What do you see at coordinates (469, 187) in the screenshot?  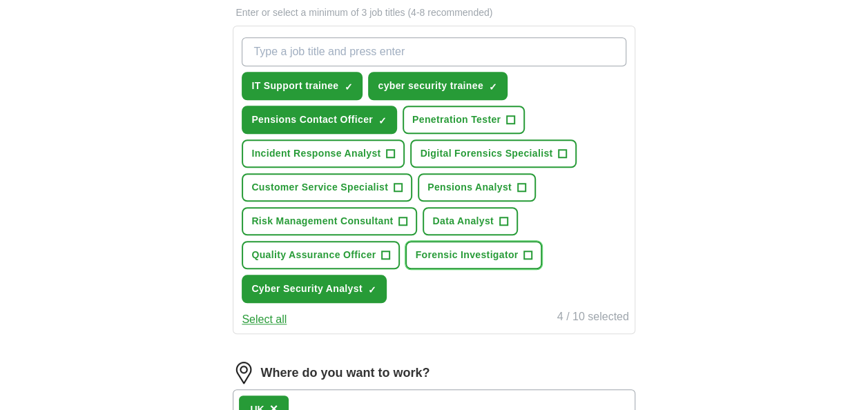 I see `span: Pensions Analyst` at bounding box center [469, 187].